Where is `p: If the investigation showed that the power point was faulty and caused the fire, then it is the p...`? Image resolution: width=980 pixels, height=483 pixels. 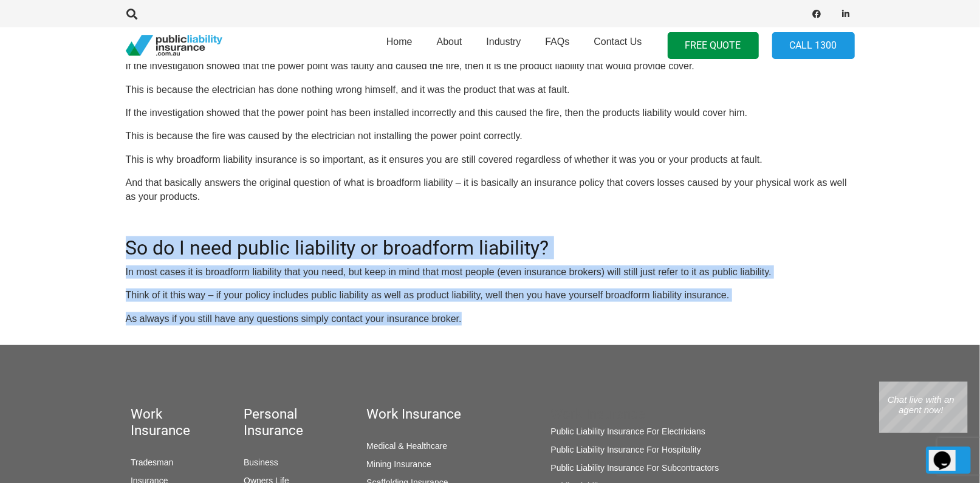
p: If the investigation showed that the power point was faulty and caused the fire, then it is the p... is located at coordinates (490, 66).